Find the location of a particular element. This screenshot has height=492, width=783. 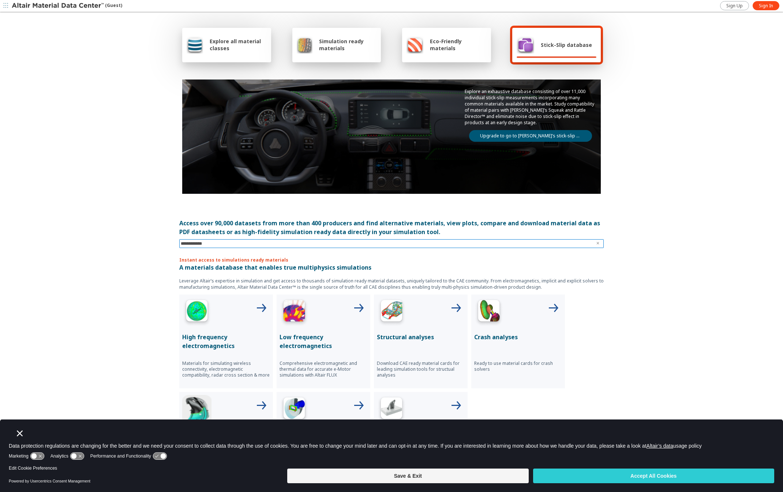

img: Injection Molding Icon is located at coordinates (197, 409).